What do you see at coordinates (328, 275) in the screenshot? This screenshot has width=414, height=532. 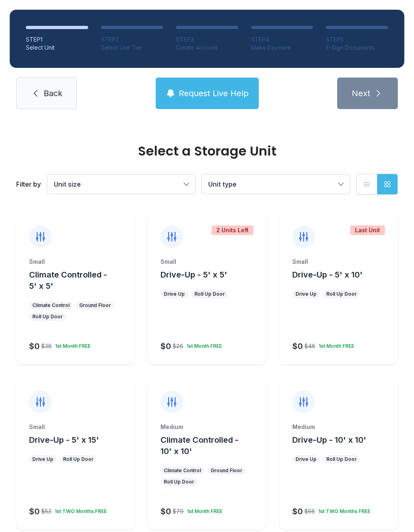 I see `span: Drive-Up - 5' x 10'` at bounding box center [328, 275].